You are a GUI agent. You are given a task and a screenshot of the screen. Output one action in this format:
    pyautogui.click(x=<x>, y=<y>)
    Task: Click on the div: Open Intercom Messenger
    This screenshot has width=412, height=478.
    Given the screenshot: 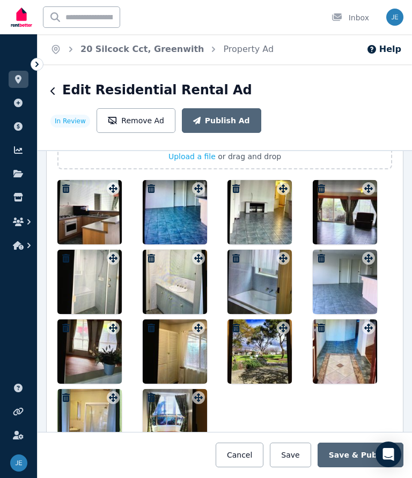 What is the action you would take?
    pyautogui.click(x=388, y=455)
    